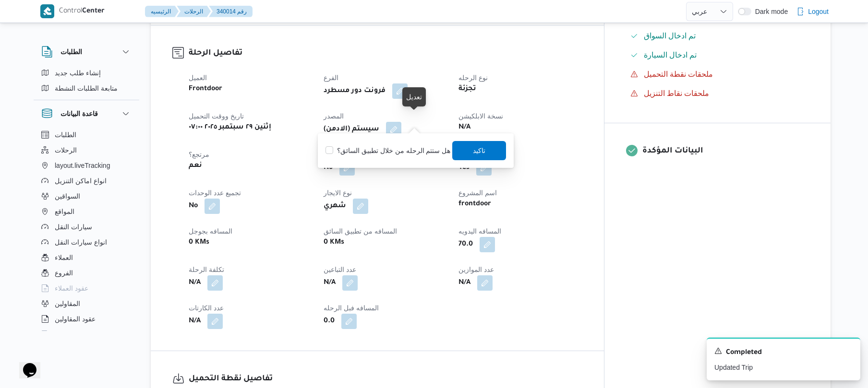  Describe the element at coordinates (783, 367) in the screenshot. I see `p: Updated Trip` at that location.